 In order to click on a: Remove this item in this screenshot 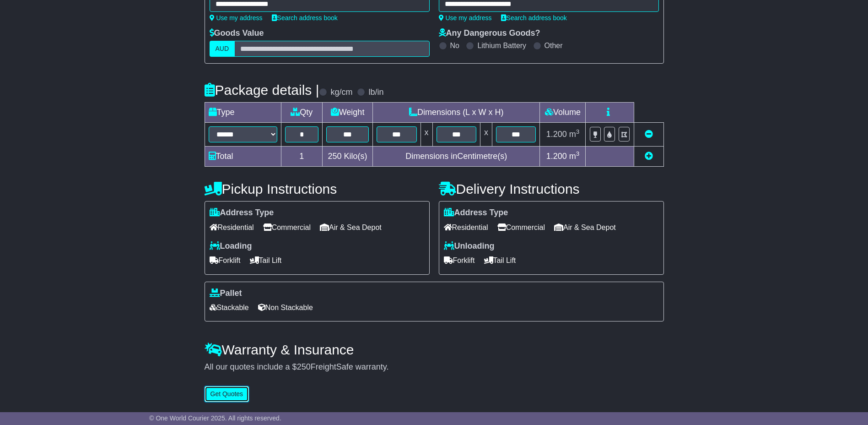, I will do `click(649, 135)`.